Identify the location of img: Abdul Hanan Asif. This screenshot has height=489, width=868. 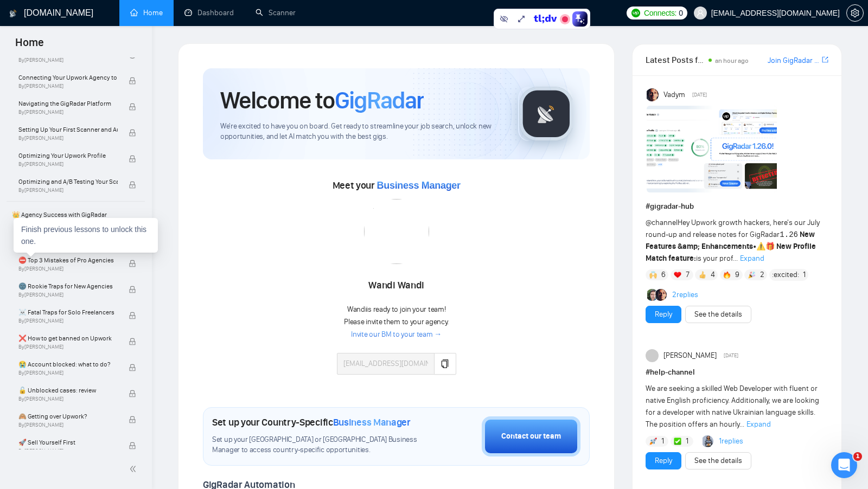
(709, 441).